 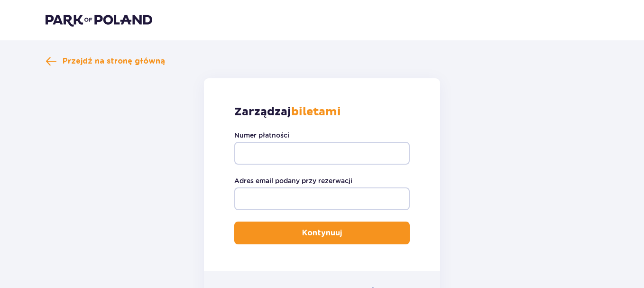 I want to click on a: Przejdź na stronę główną, so click(x=105, y=61).